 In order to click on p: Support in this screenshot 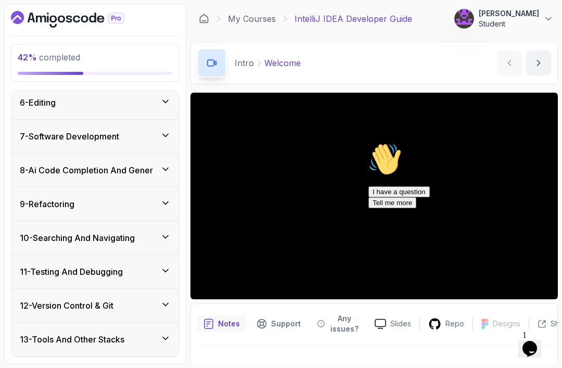, I will do `click(286, 324)`.